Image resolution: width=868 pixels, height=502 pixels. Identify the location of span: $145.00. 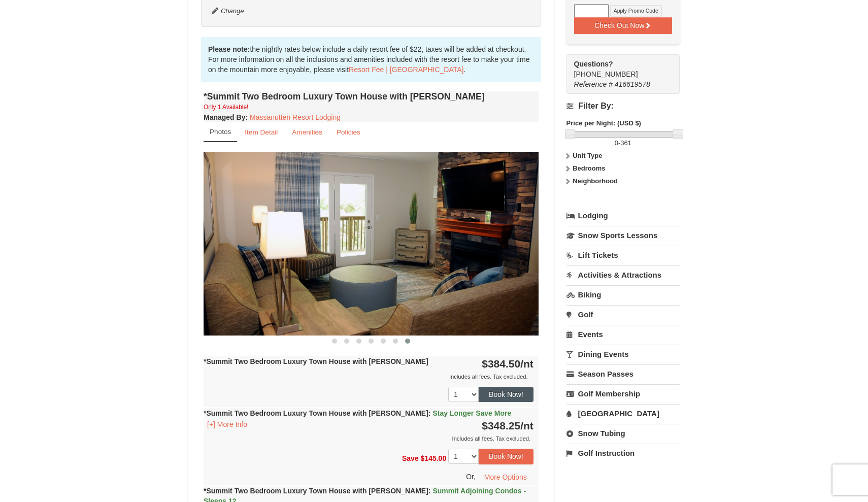
(433, 458).